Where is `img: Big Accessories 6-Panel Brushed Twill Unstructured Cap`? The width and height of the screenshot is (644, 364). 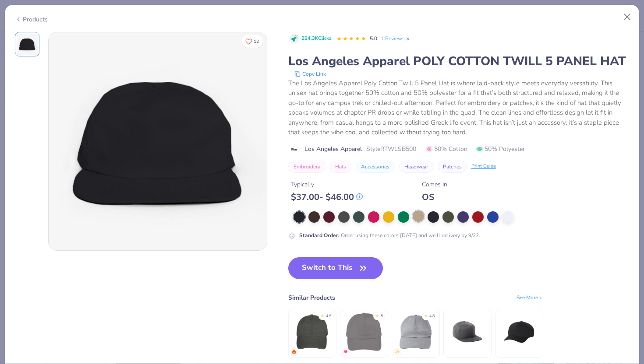 img: Big Accessories 6-Panel Brushed Twill Unstructured Cap is located at coordinates (415, 332).